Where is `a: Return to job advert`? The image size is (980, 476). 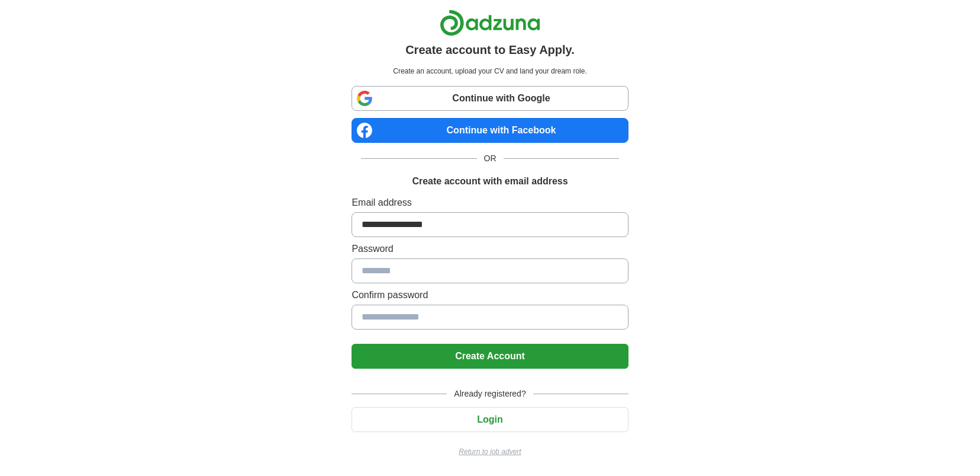
a: Return to job advert is located at coordinates (489, 451).